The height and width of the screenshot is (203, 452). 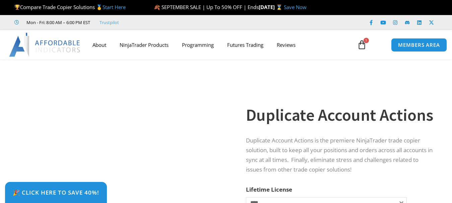 What do you see at coordinates (114, 7) in the screenshot?
I see `a: Start Here` at bounding box center [114, 7].